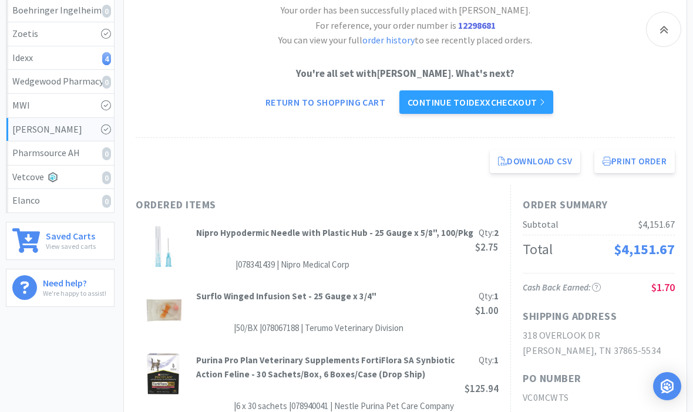 This screenshot has height=412, width=693. What do you see at coordinates (405, 25) in the screenshot?
I see `span: For reference, your order number is` at bounding box center [405, 25].